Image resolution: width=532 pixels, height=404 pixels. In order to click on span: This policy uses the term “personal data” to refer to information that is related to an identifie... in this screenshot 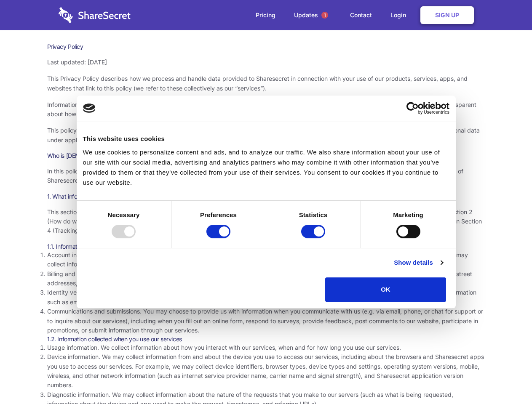, I will do `click(264, 135)`.